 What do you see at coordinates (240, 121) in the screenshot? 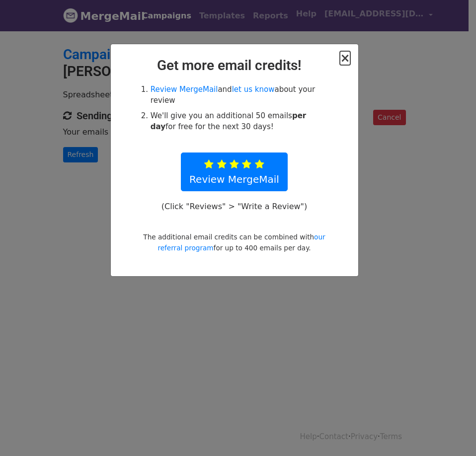
I see `li: We'll give you an additional 50 emails for free for the next 30 days!` at bounding box center [240, 121].